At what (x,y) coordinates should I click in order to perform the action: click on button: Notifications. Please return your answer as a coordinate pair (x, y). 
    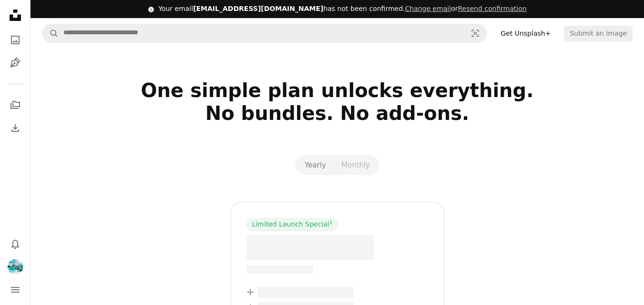
    Looking at the image, I should click on (15, 244).